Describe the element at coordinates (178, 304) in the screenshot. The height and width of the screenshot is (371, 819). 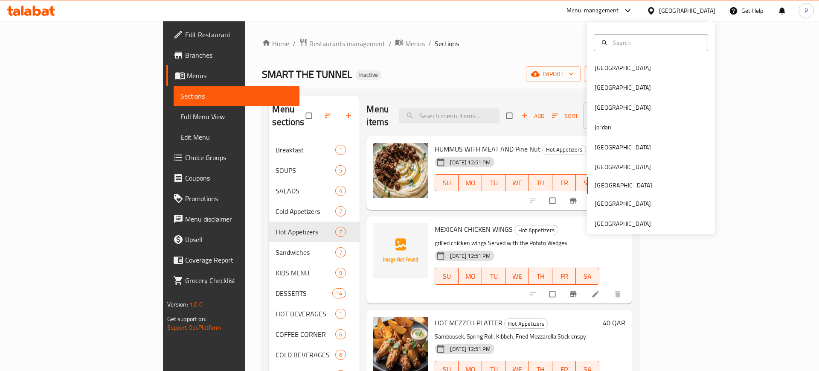
I see `span: Version:` at that location.